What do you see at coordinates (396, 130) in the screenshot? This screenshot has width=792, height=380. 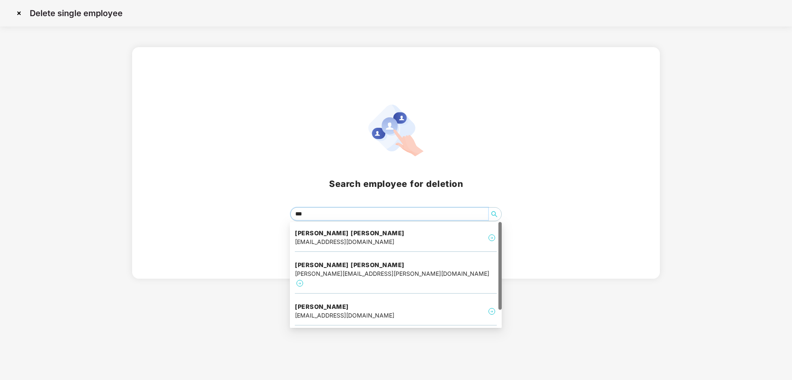 I see `img: svg+xml;base64,PHN2ZyB4bWxucz0iaHR0cDovL3d3dy53My5vcmcvMjAwMC9zdmciIHhtbG5zOnhsaW5rPSJodHRwOi8vd3...` at bounding box center [396, 130].